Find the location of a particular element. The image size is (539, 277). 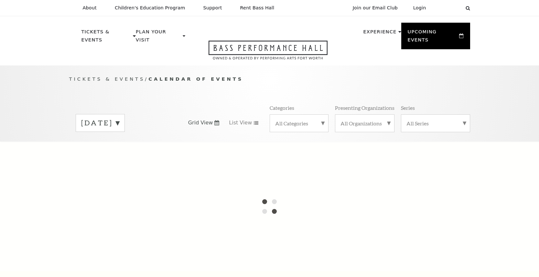

label: All Organizations is located at coordinates (365, 123).